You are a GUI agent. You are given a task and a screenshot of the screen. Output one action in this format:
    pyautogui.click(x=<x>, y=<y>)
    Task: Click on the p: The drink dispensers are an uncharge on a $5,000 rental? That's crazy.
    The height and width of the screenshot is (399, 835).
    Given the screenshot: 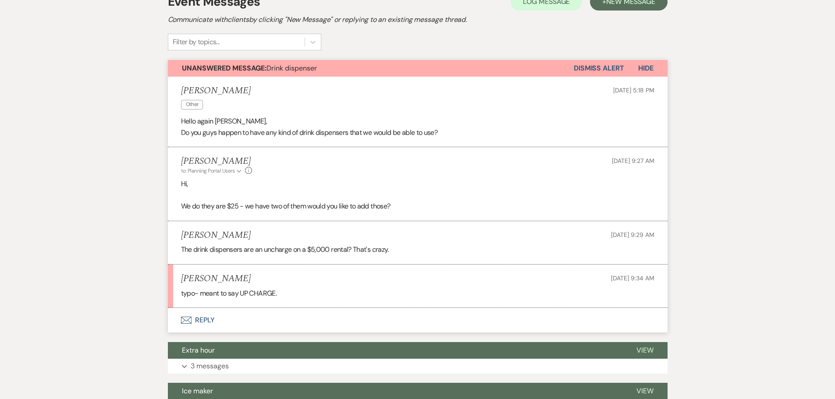 What is the action you would take?
    pyautogui.click(x=418, y=250)
    